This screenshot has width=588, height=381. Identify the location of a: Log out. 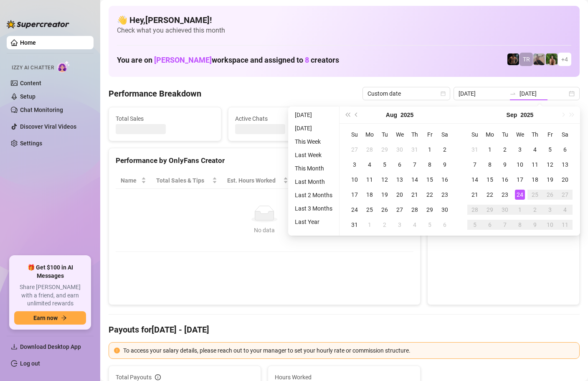
(30, 363).